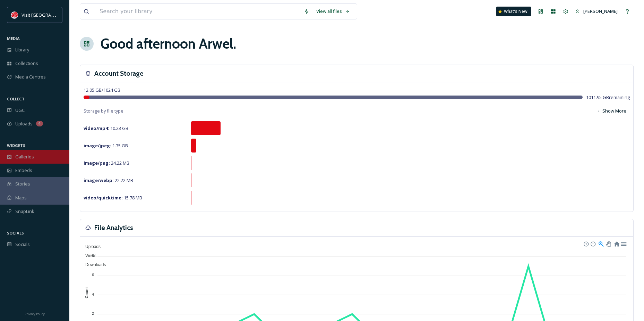 The image size is (644, 321). I want to click on strong: image/webp :, so click(98, 180).